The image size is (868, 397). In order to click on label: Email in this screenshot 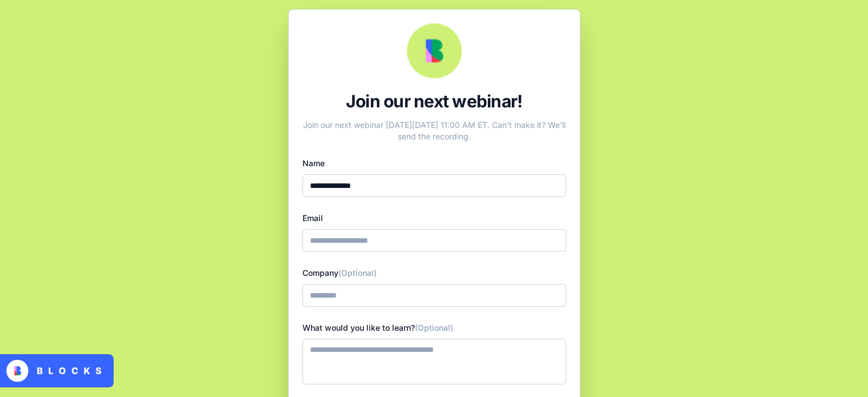, I will do `click(313, 217)`.